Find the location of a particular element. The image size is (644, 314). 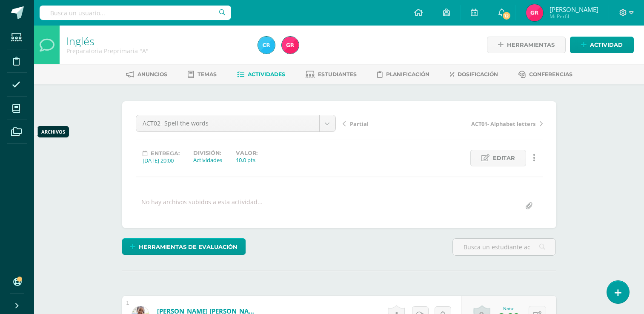

a: Dosificación is located at coordinates (474, 74).